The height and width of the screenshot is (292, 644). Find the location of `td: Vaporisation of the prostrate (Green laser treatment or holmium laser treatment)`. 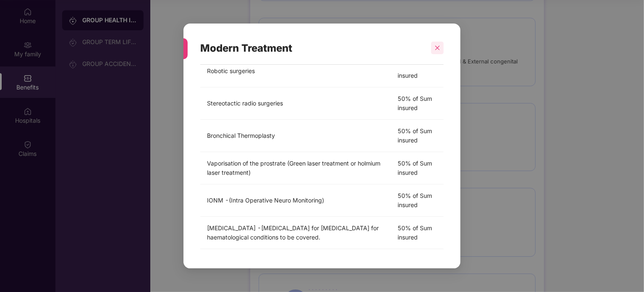

td: Vaporisation of the prostrate (Green laser treatment or holmium laser treatment) is located at coordinates (296, 168).